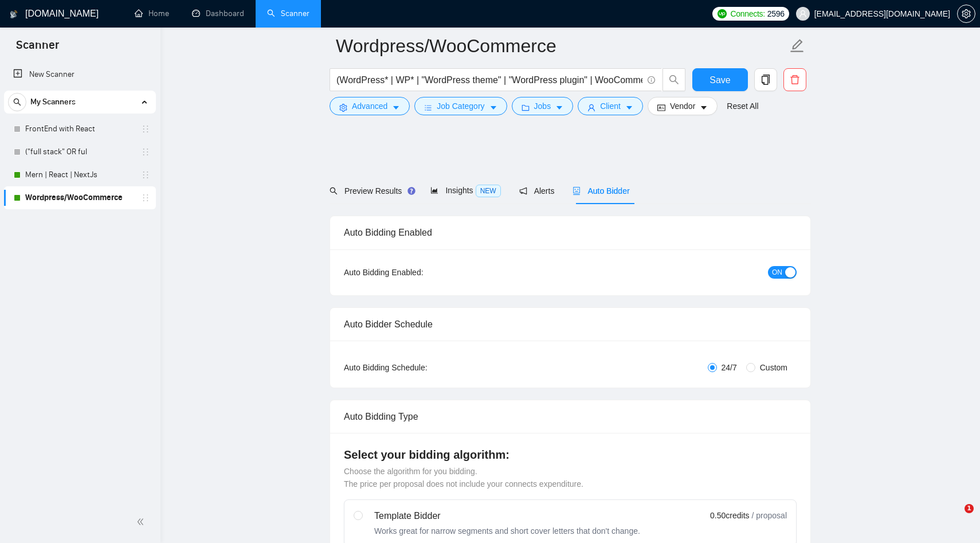 The height and width of the screenshot is (543, 980). What do you see at coordinates (460, 106) in the screenshot?
I see `span: Job Category` at bounding box center [460, 106].